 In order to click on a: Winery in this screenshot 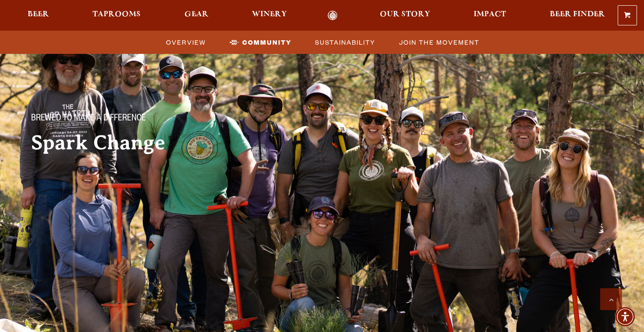, I will do `click(270, 15)`.